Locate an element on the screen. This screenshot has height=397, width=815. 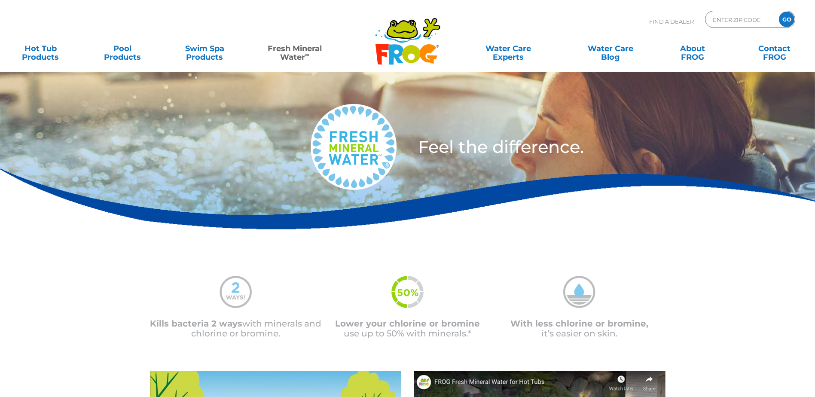
img: fmw-50percent-icon is located at coordinates (408, 292).